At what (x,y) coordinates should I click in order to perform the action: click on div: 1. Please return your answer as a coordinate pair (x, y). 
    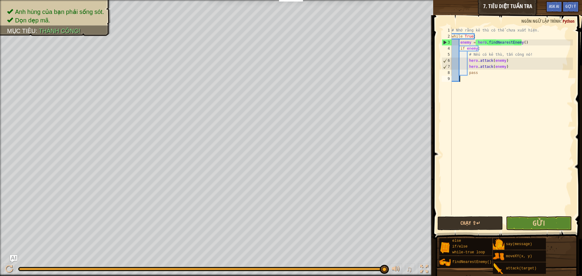
    Looking at the image, I should click on (447, 30).